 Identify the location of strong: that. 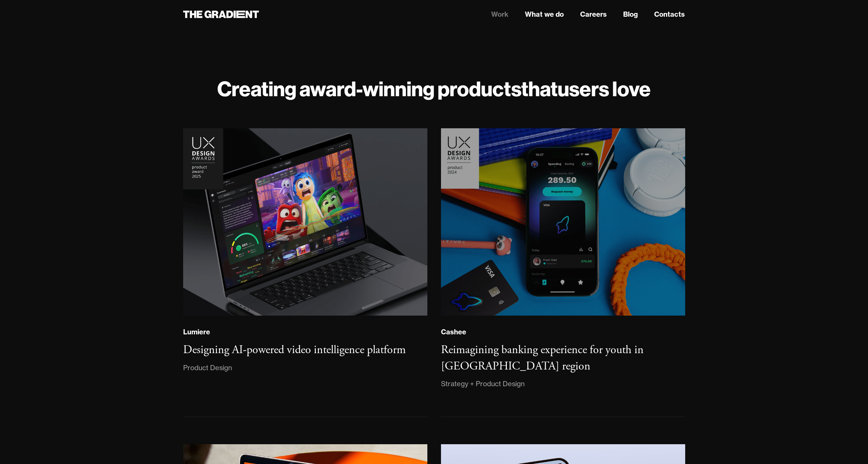
(539, 89).